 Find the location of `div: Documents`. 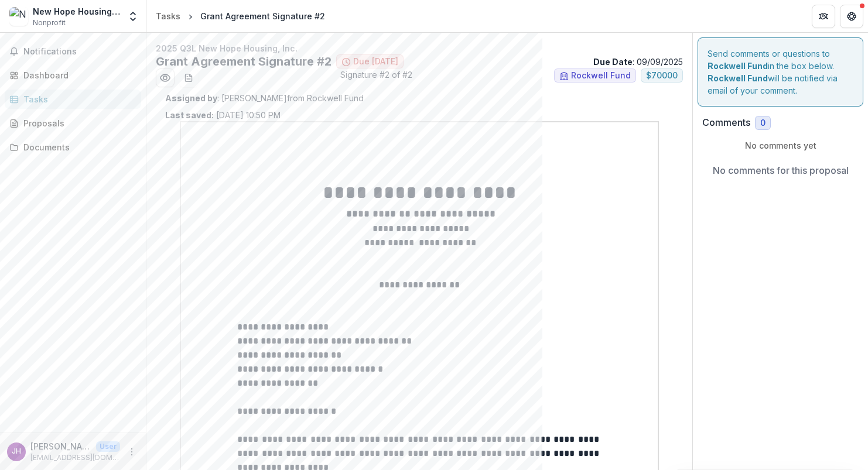

div: Documents is located at coordinates (78, 147).